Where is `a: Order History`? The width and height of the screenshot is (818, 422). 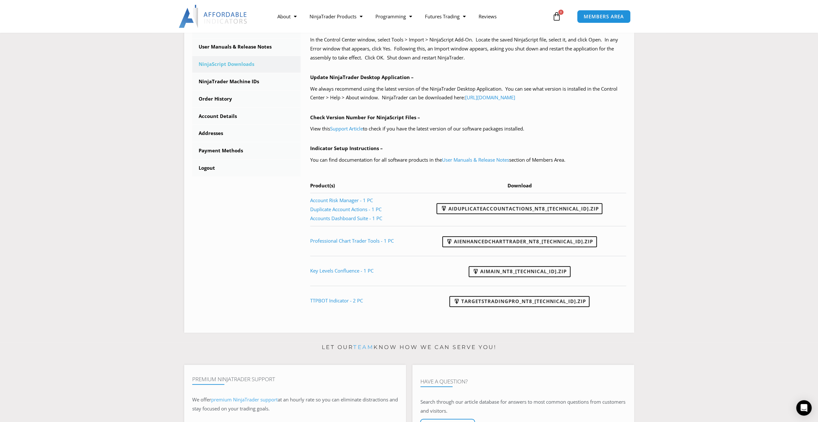
a: Order History is located at coordinates (247, 99).